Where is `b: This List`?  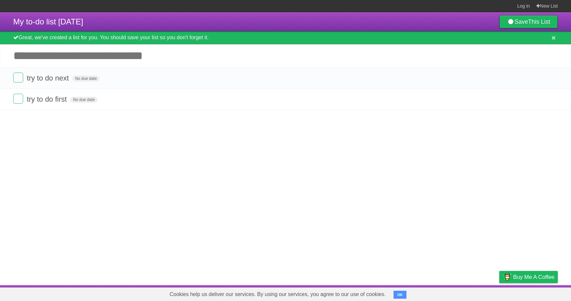
b: This List is located at coordinates (539, 22).